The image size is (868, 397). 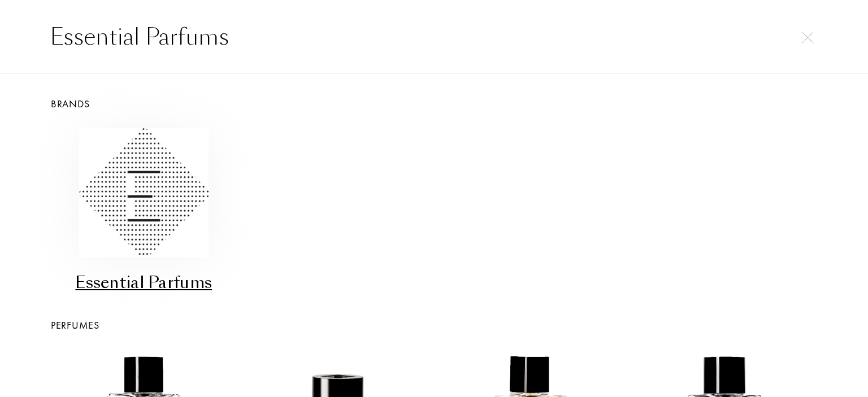 What do you see at coordinates (143, 203) in the screenshot?
I see `a: Essential ParfumsEssential Parfums` at bounding box center [143, 203].